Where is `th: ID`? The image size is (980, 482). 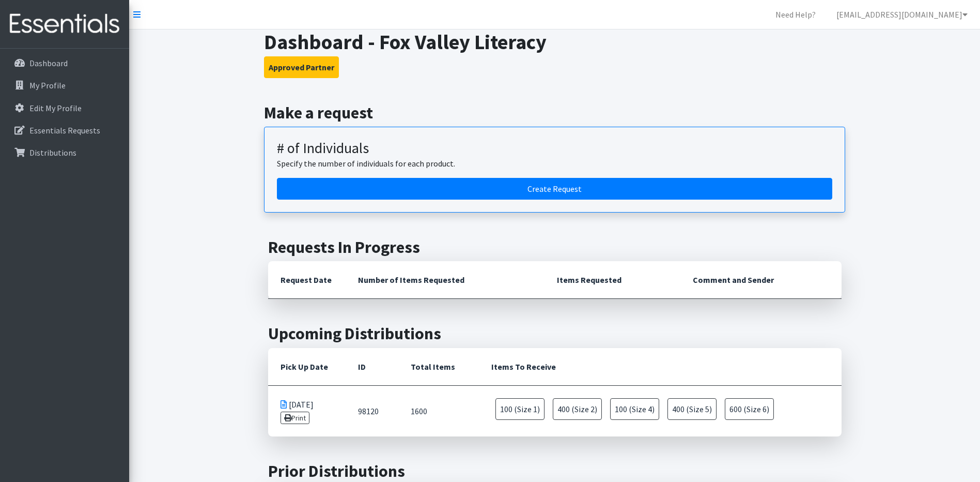 th: ID is located at coordinates (372, 367).